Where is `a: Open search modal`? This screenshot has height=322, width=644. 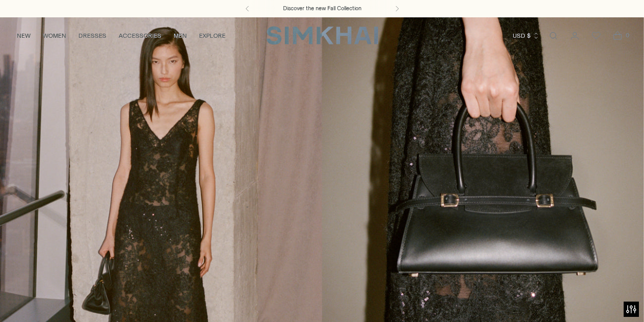 a: Open search modal is located at coordinates (553, 36).